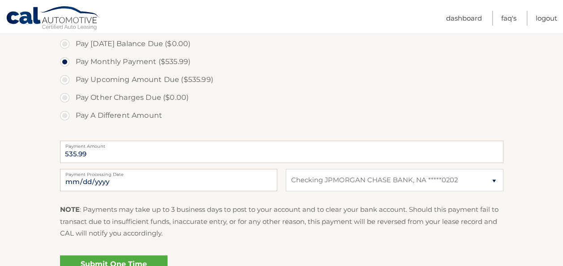  What do you see at coordinates (168, 180) in the screenshot?
I see `input: Payment Date` at bounding box center [168, 180].